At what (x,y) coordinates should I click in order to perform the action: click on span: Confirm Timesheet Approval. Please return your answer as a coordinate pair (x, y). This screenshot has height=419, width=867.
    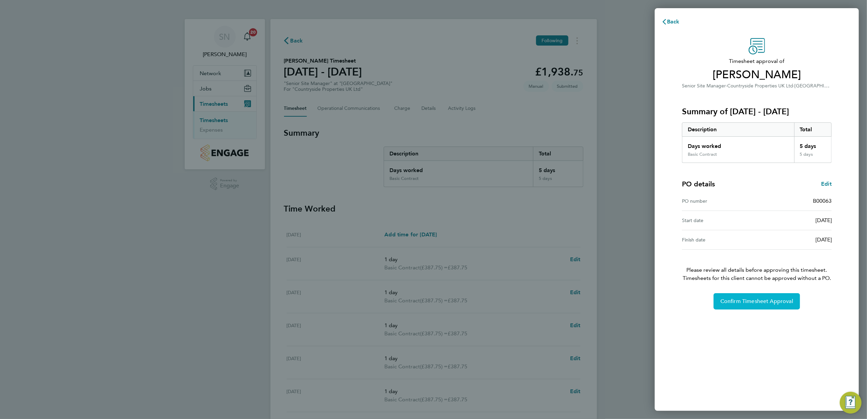
    Looking at the image, I should click on (757, 301).